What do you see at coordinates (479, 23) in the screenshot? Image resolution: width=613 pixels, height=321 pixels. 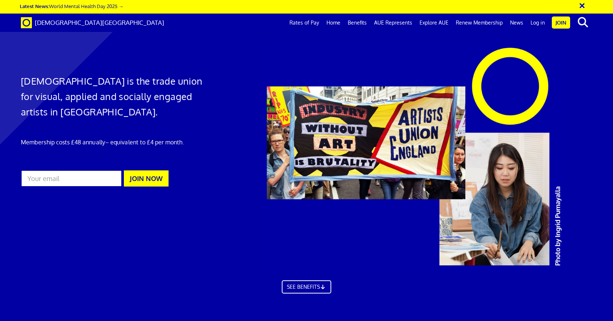 I see `a: Renew Membership` at bounding box center [479, 23].